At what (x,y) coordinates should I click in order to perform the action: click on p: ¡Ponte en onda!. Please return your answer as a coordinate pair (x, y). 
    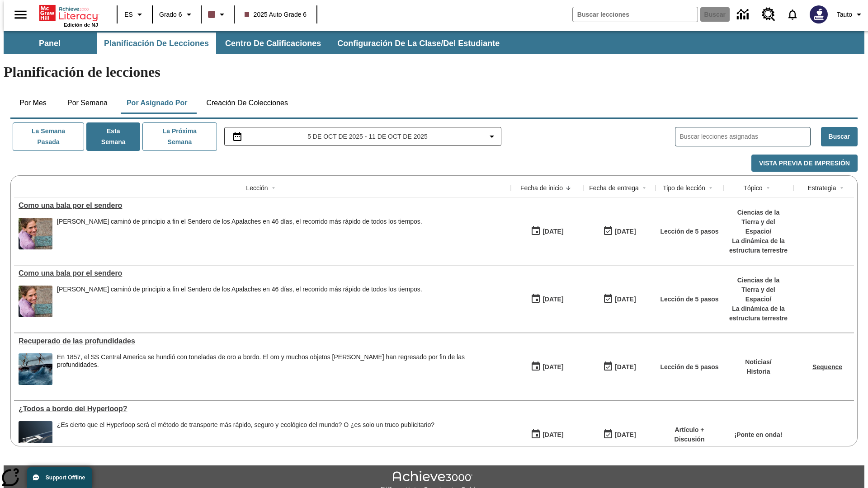
    Looking at the image, I should click on (759, 434).